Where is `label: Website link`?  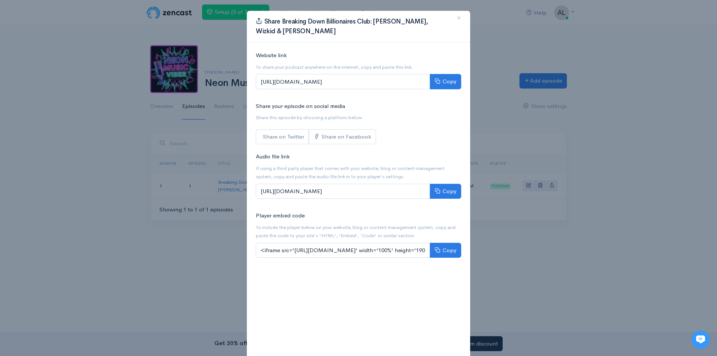 label: Website link is located at coordinates (271, 55).